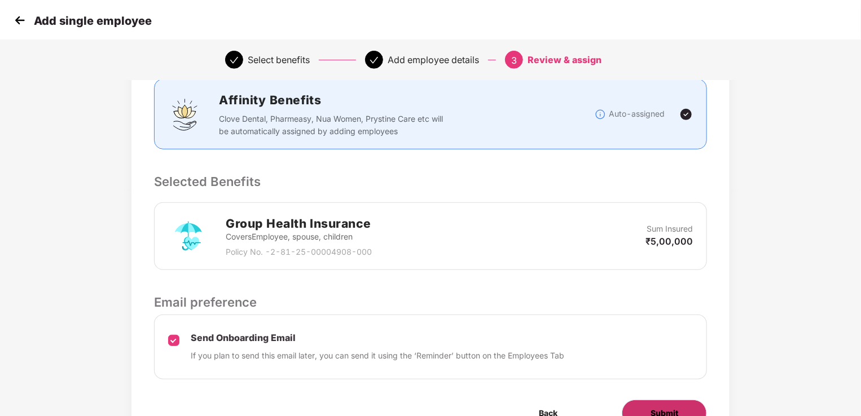 This screenshot has height=416, width=861. I want to click on h2: Group Health Insurance, so click(298, 223).